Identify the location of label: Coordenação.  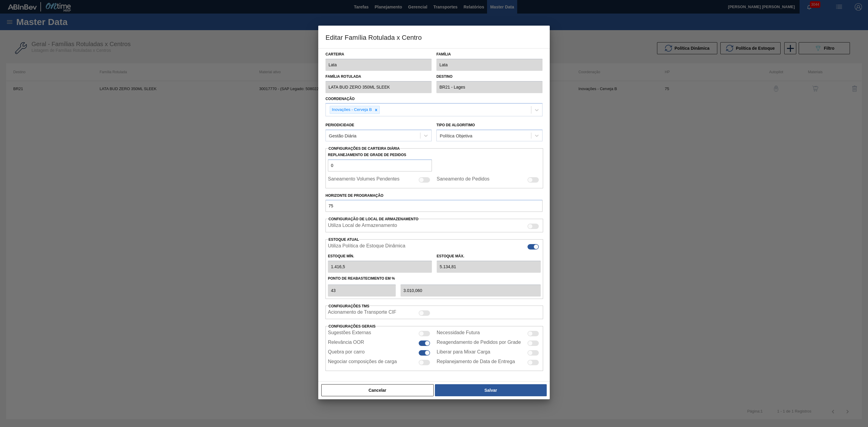
(340, 99).